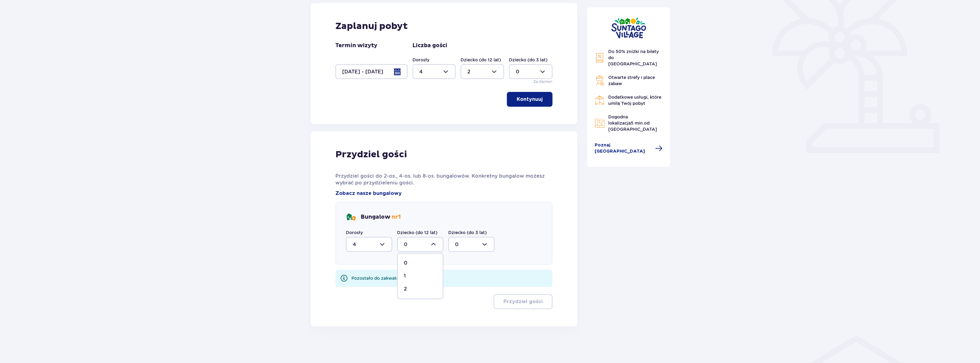 The image size is (980, 363). Describe the element at coordinates (406, 263) in the screenshot. I see `p: 0` at that location.